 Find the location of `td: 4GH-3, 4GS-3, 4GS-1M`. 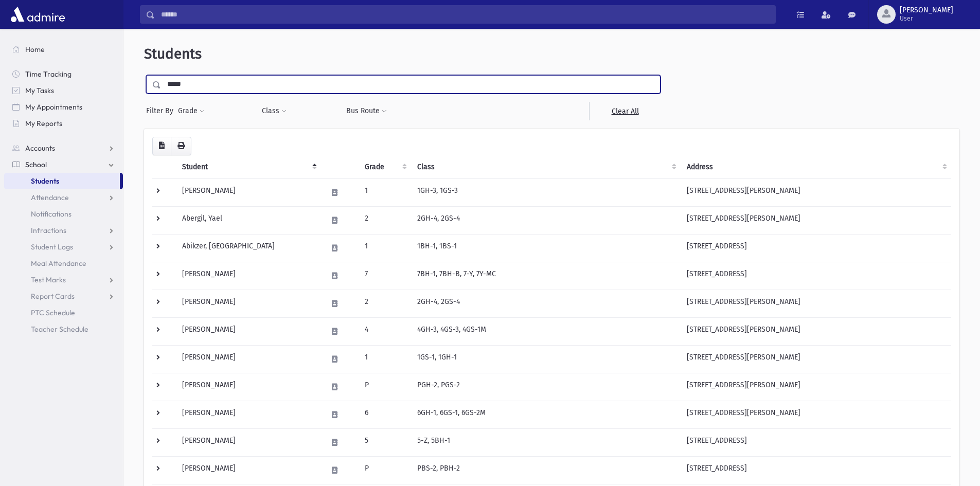

td: 4GH-3, 4GS-3, 4GS-1M is located at coordinates (546, 331).